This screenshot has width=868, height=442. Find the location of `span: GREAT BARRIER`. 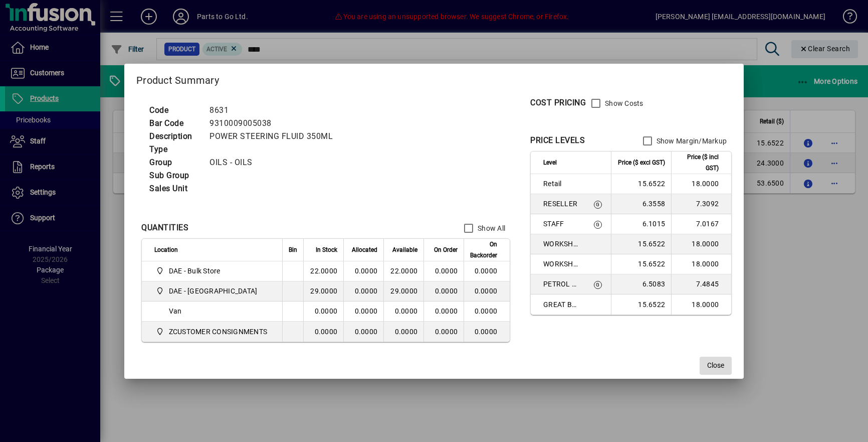

span: GREAT BARRIER is located at coordinates (562, 305).